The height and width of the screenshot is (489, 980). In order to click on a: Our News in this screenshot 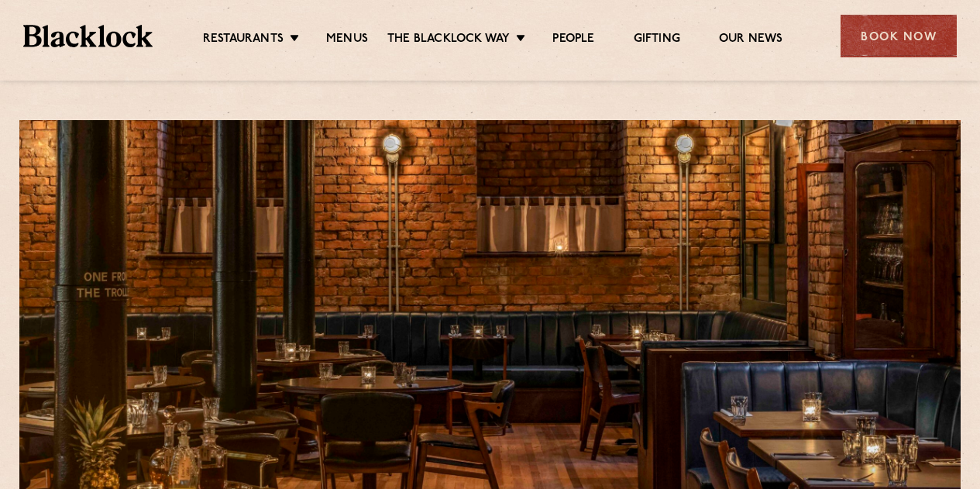, I will do `click(751, 40)`.